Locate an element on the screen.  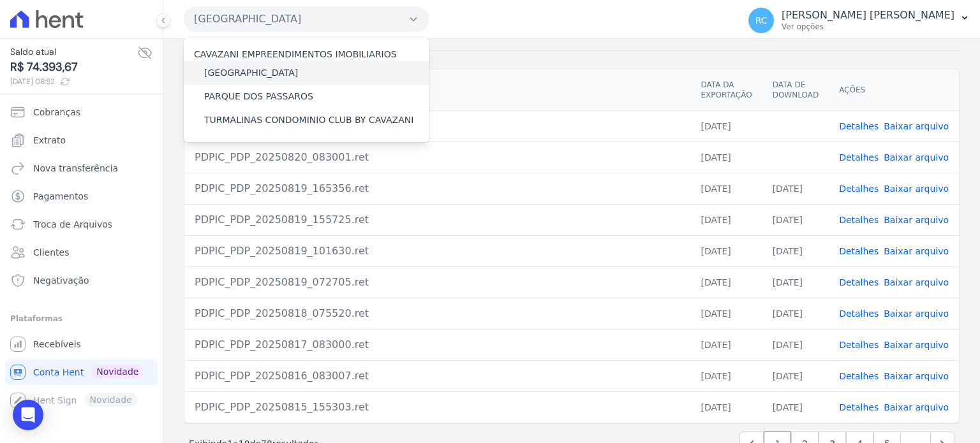
span: Clientes is located at coordinates (51, 253).